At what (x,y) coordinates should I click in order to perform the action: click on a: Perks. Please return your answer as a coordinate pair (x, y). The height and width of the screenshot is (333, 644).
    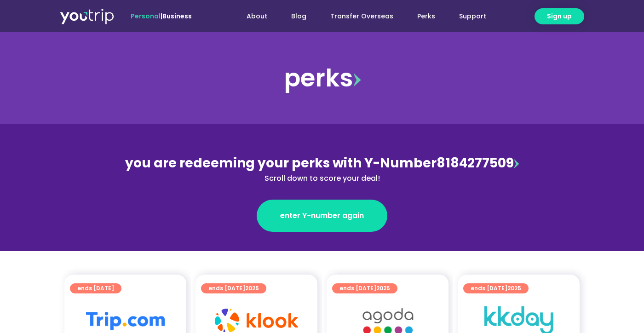
    Looking at the image, I should click on (426, 16).